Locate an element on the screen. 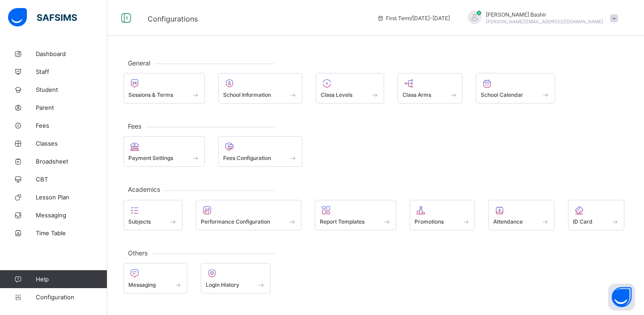  div: School Information is located at coordinates (260, 88).